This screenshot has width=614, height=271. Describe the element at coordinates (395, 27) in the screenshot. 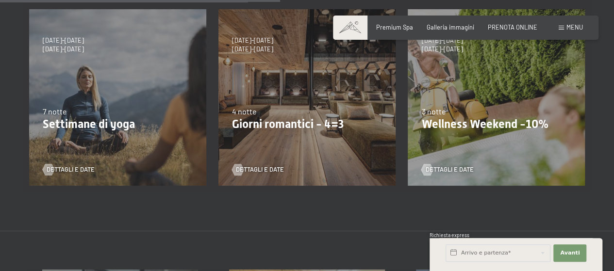

I see `a: Premium Spa` at that location.